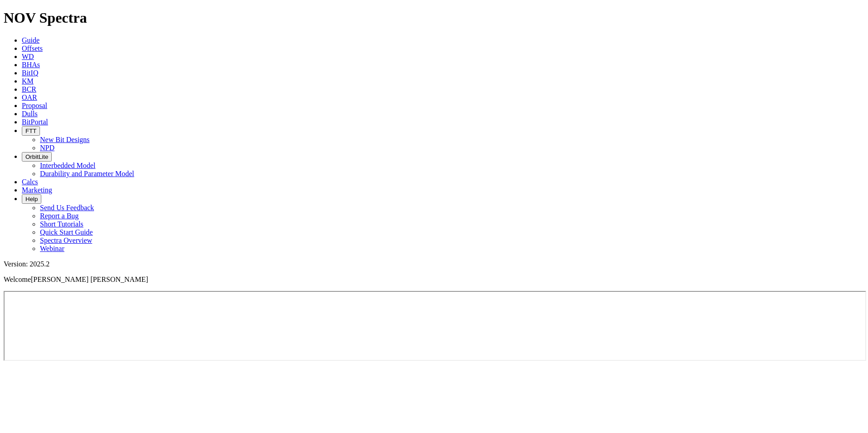 The height and width of the screenshot is (433, 868). I want to click on span: KM, so click(28, 81).